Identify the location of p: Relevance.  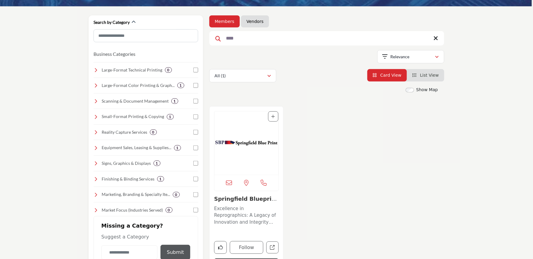
(400, 57).